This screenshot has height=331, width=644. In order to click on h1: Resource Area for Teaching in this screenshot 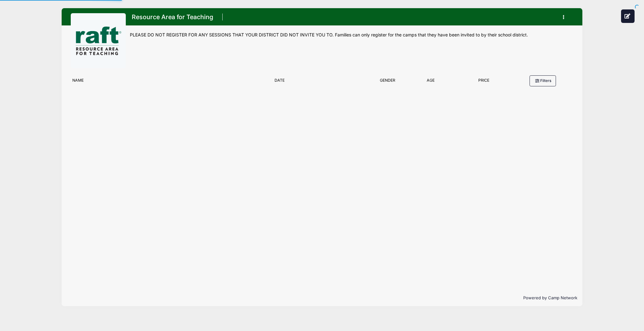, I will do `click(173, 17)`.